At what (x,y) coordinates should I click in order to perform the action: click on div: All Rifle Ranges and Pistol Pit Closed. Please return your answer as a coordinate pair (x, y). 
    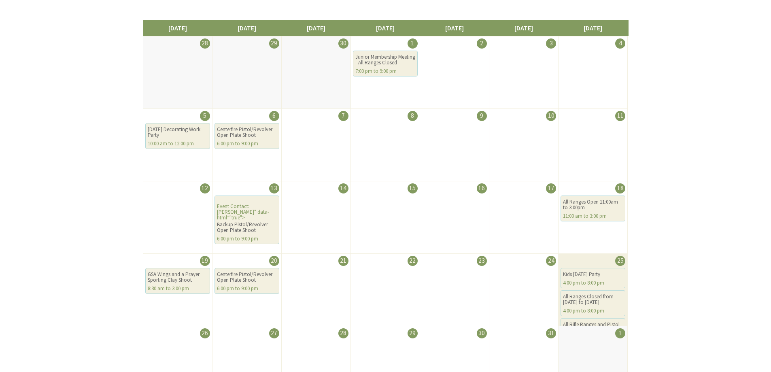
    Looking at the image, I should click on (593, 327).